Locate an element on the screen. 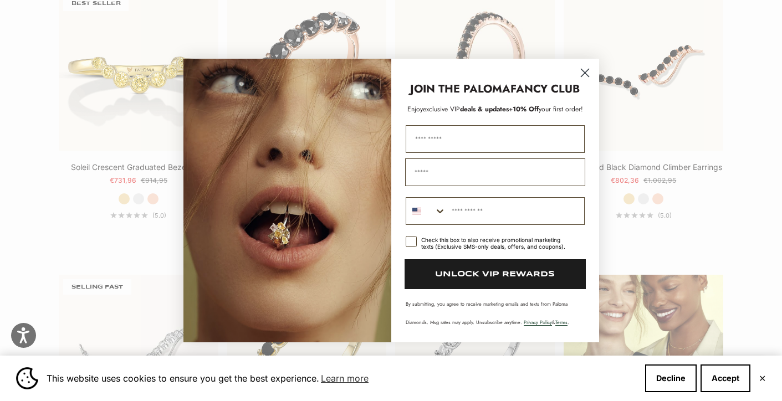 This screenshot has height=401, width=782. input: First Name is located at coordinates (495, 139).